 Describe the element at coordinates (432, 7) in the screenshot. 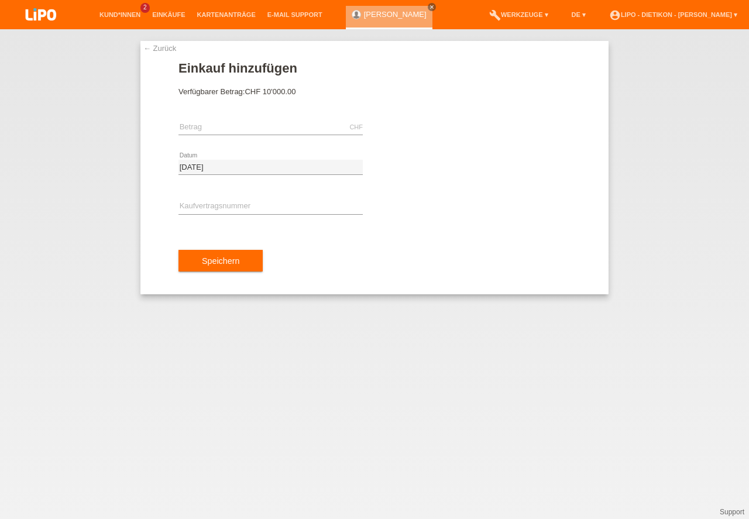

I see `a: close` at that location.